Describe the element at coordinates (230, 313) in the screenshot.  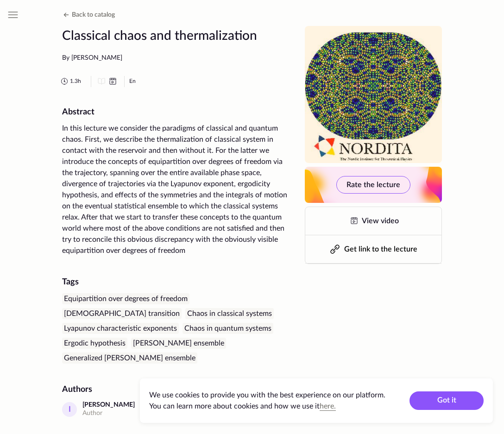
I see `div: Chaos in classical systems` at that location.